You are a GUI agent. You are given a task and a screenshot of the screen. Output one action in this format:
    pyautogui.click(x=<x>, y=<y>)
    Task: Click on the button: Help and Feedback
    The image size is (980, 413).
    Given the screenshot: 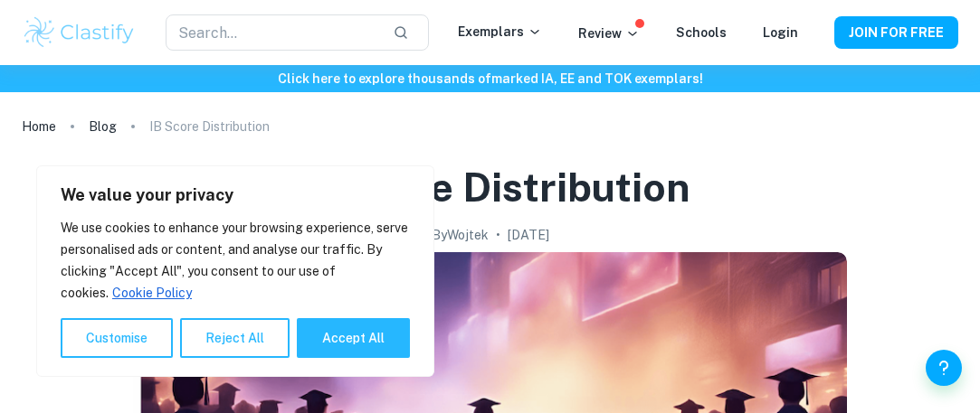 What is the action you would take?
    pyautogui.click(x=944, y=368)
    